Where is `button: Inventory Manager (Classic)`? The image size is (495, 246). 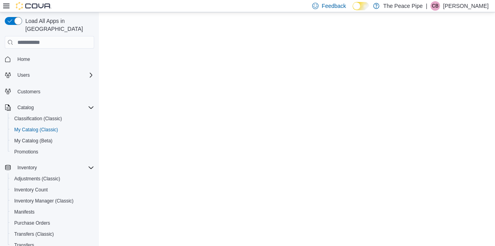
button: Inventory Manager (Classic) is located at coordinates (53, 201).